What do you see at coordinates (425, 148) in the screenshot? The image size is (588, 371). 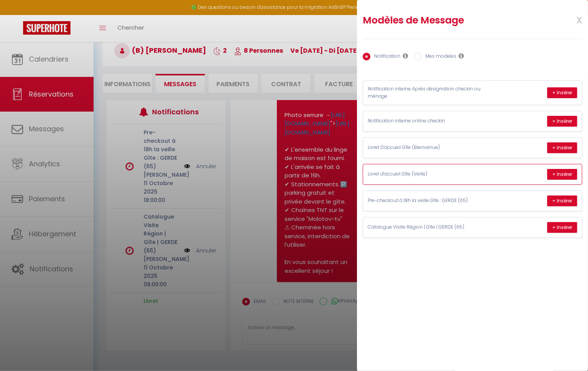 I see `p: Livret D'accueil Gîte (Bienvenue)` at bounding box center [425, 148].